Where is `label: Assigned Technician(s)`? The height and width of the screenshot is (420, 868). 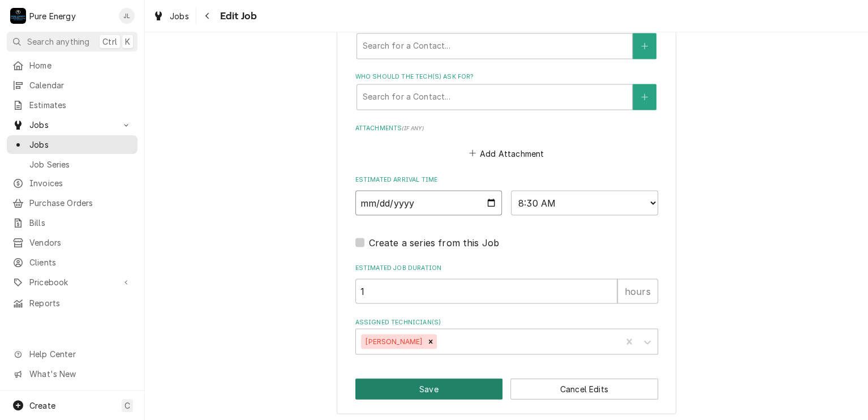
label: Assigned Technician(s) is located at coordinates (506, 322).